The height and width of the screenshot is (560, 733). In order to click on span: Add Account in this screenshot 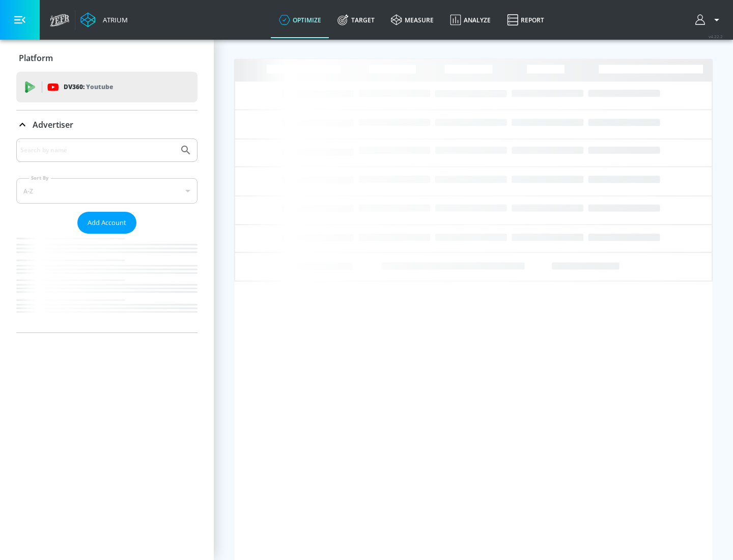, I will do `click(107, 223)`.